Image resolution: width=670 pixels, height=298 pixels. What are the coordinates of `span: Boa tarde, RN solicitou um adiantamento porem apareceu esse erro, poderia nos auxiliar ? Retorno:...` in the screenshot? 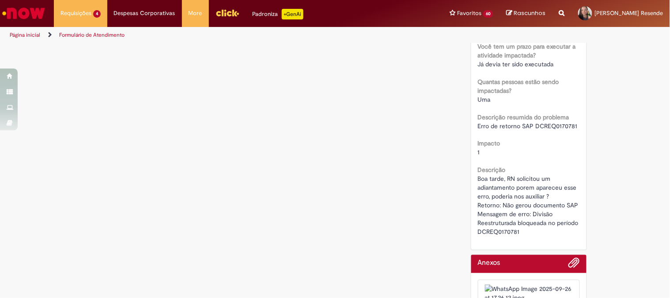 It's located at (528, 205).